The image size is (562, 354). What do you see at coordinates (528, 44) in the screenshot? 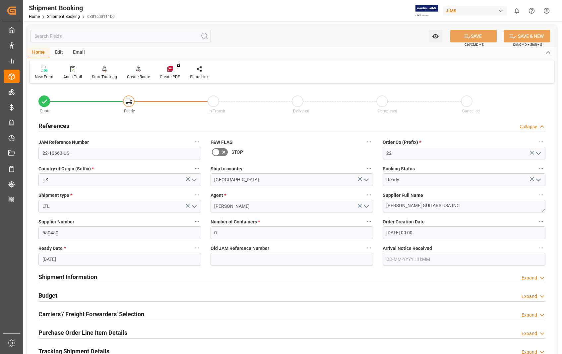
I see `span: Ctrl/CMD + Shift + S` at bounding box center [528, 44].